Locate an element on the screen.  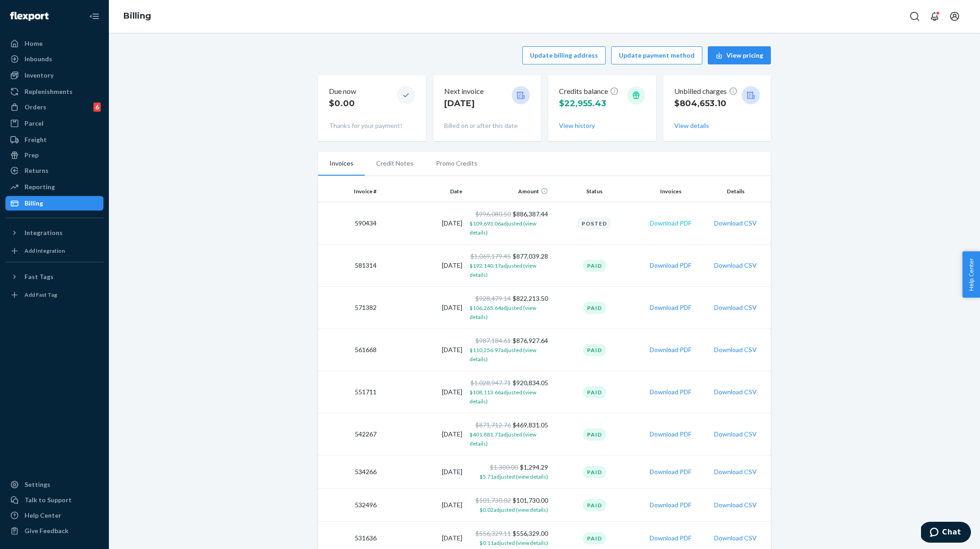
span: $106,265.64 adjusted (view details) is located at coordinates (503, 312).